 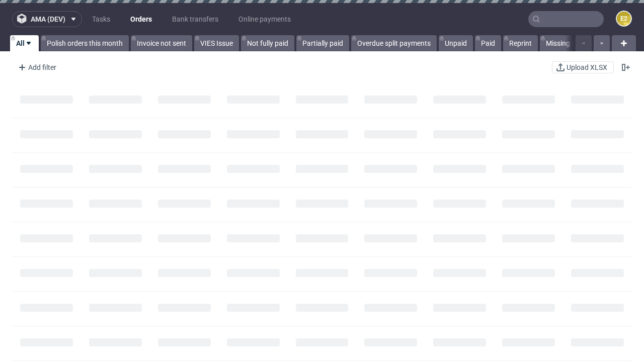 I want to click on span: Upload XLSX, so click(x=587, y=68).